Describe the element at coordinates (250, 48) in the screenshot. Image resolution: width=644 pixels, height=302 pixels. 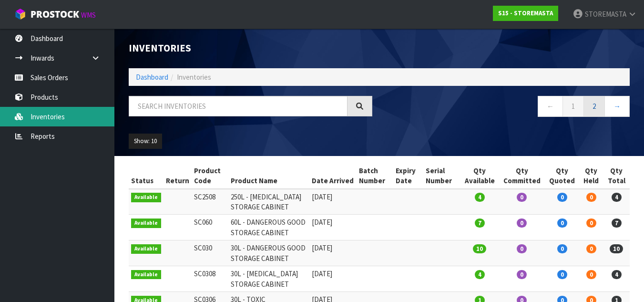
I see `h1: Inventories` at that location.